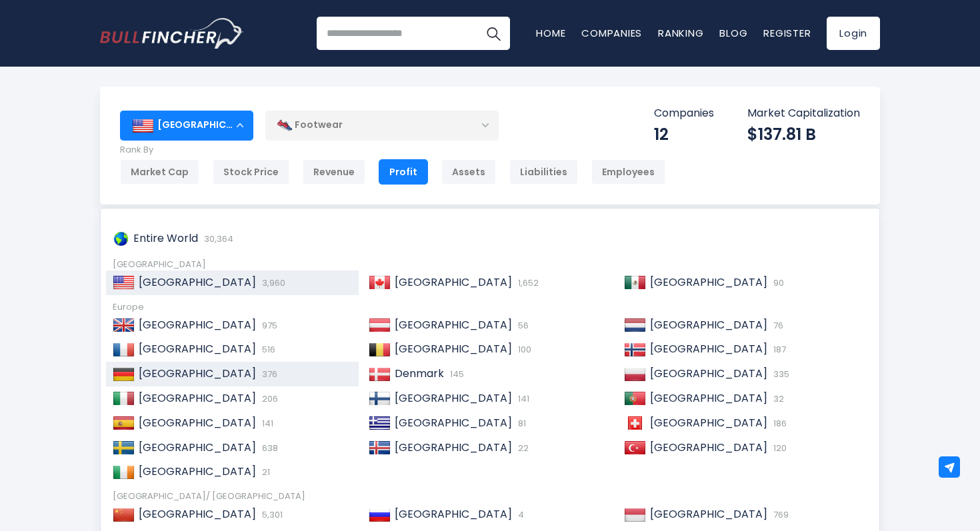 The width and height of the screenshot is (980, 531). I want to click on span: 145, so click(456, 374).